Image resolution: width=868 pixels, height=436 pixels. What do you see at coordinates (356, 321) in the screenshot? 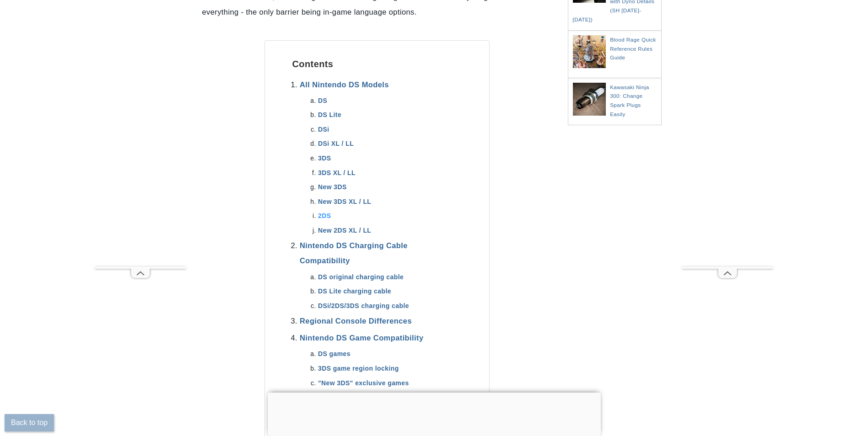
I see `a: Regional Console Differences` at bounding box center [356, 321].